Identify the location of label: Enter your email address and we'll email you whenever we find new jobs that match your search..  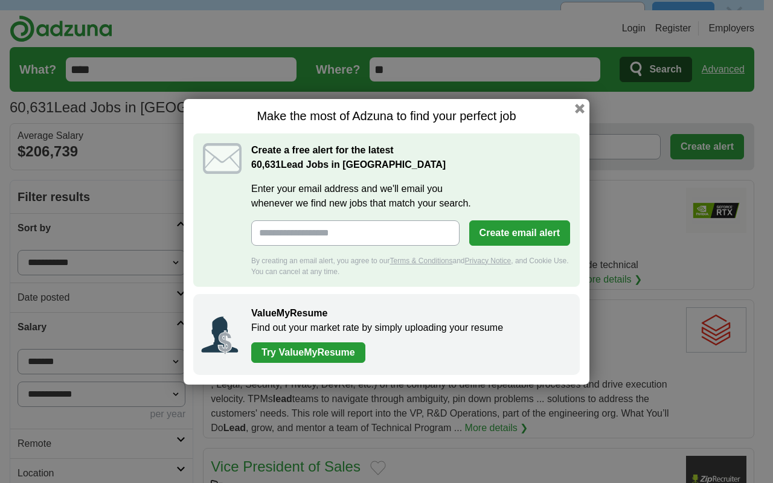
(411, 196).